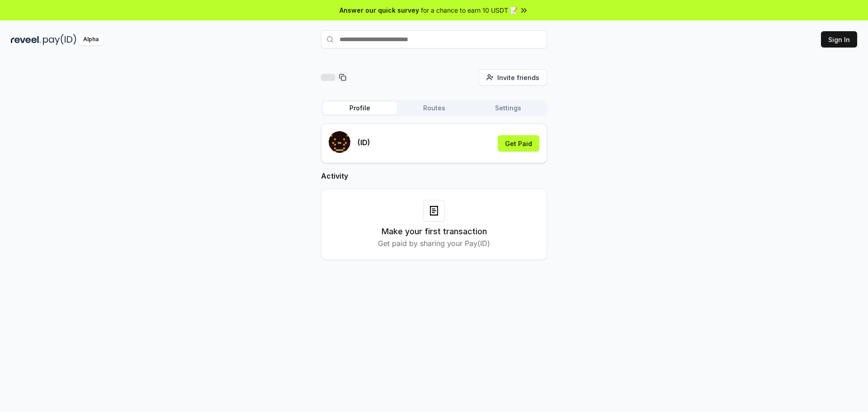 The width and height of the screenshot is (868, 412). What do you see at coordinates (518, 143) in the screenshot?
I see `button: Get Paid` at bounding box center [518, 143].